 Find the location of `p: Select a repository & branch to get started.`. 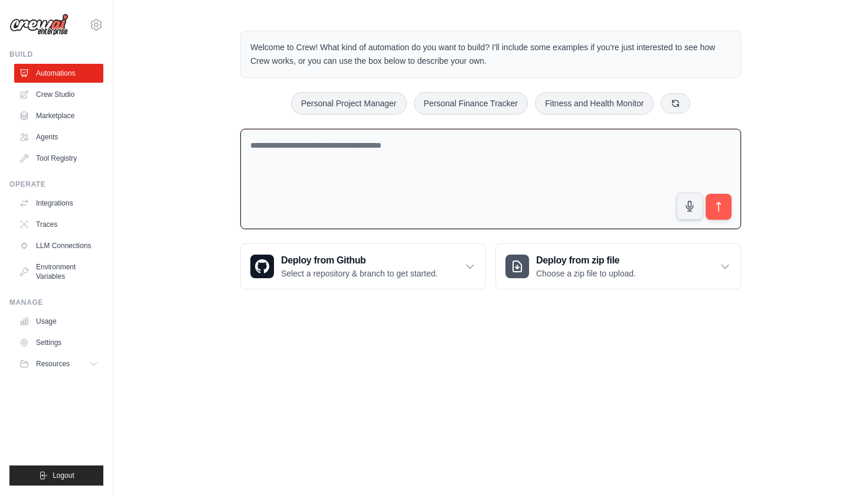

p: Select a repository & branch to get started. is located at coordinates (359, 273).